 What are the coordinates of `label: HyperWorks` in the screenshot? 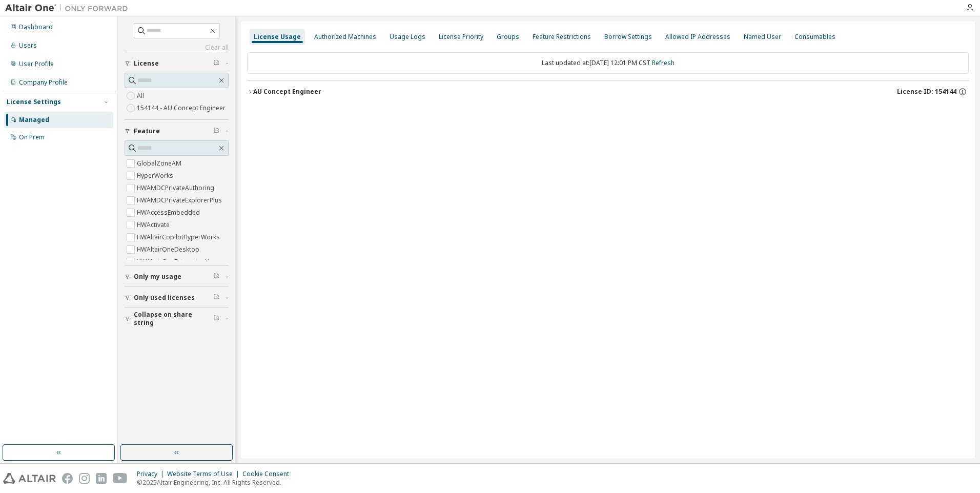 It's located at (155, 176).